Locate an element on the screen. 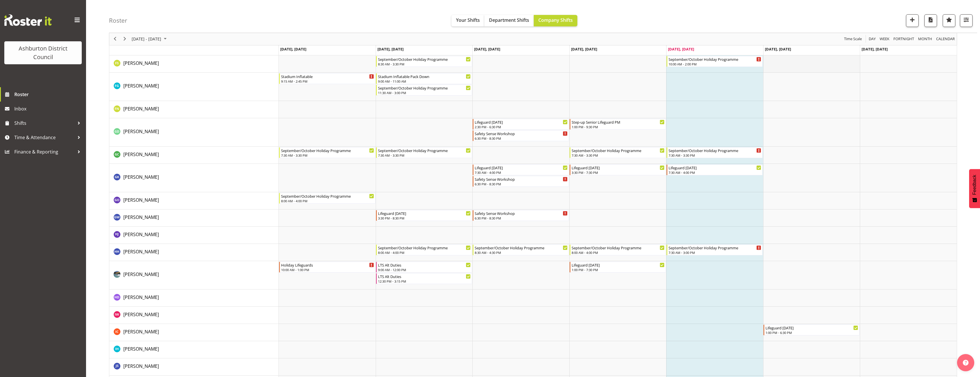 Image resolution: width=980 pixels, height=377 pixels. button: Add a new shift is located at coordinates (912, 21).